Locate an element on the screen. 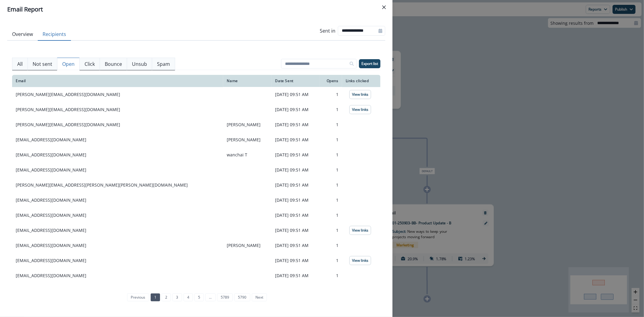  a: Page 4 is located at coordinates (188, 297).